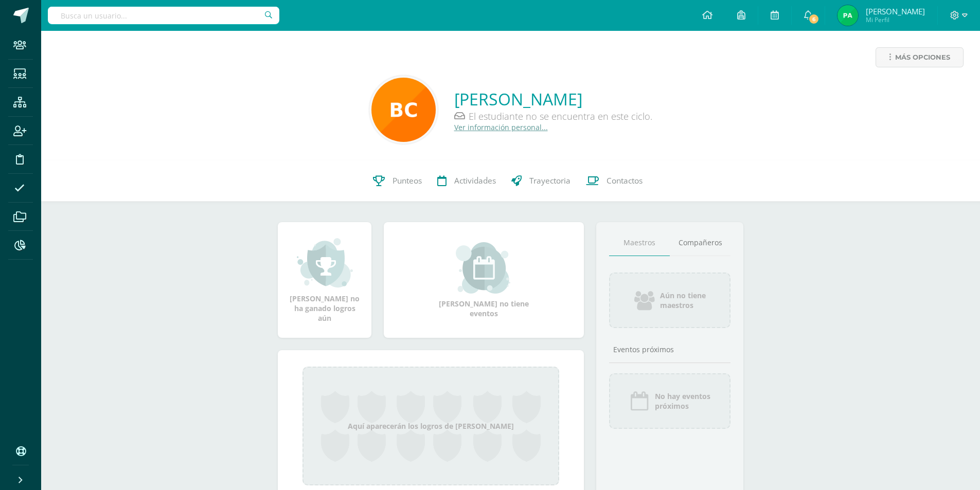  Describe the element at coordinates (164, 15) in the screenshot. I see `input: Busca un usuario...` at that location.